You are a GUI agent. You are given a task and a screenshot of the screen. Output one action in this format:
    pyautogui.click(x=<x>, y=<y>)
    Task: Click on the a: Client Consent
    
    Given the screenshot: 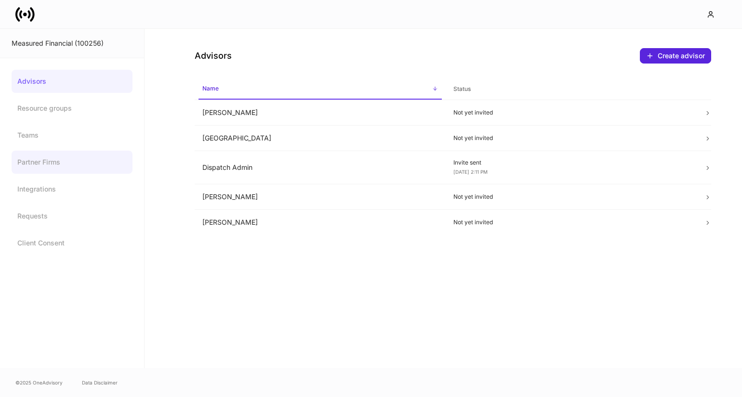 What is the action you would take?
    pyautogui.click(x=72, y=243)
    